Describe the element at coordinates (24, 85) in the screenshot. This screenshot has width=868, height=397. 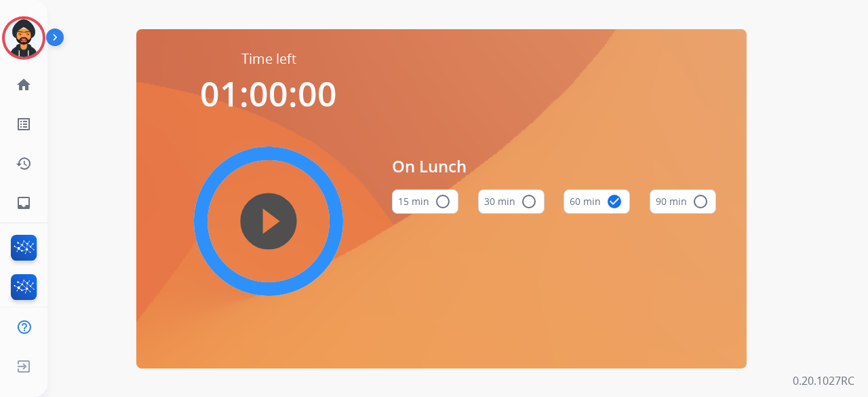
I see `mat-icon: home` at that location.